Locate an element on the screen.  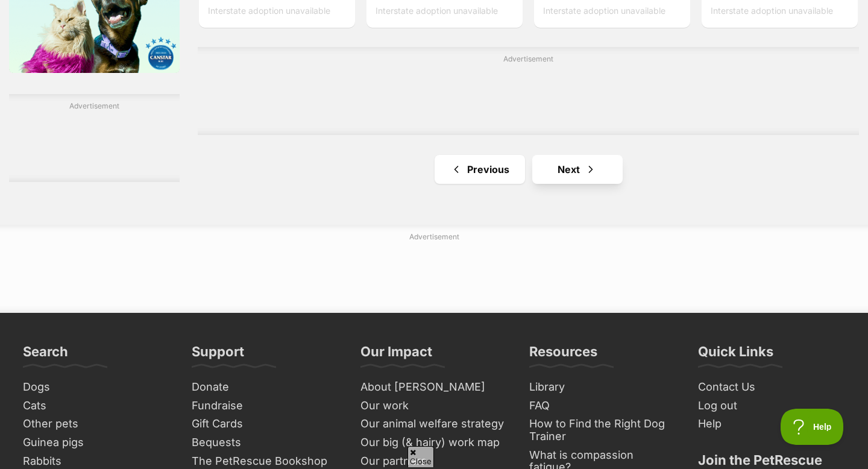
a: Contact Us is located at coordinates (771, 387).